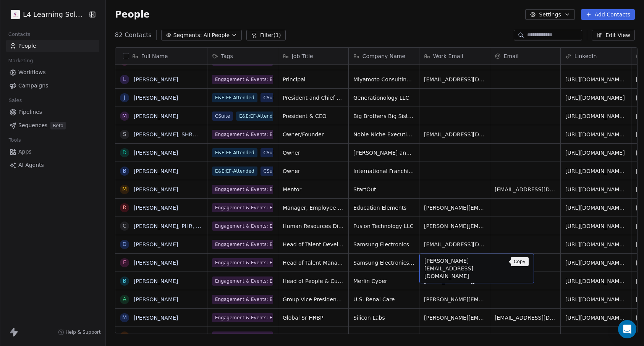 This screenshot has width=644, height=346. Describe the element at coordinates (55, 15) in the screenshot. I see `span: L4 Learning Solutions` at that location.